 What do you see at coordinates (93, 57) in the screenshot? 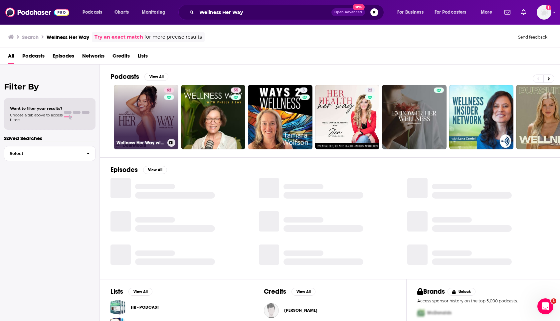
I see `span: Networks` at bounding box center [93, 57].